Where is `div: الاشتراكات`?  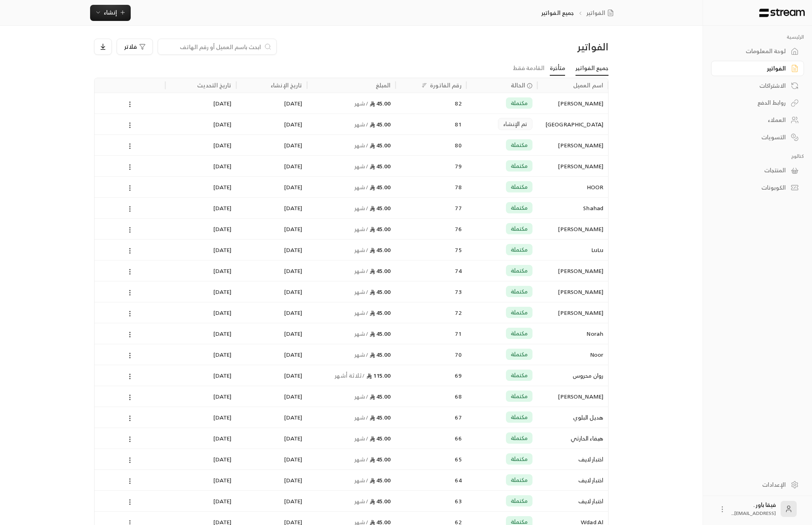 div: الاشتراكات is located at coordinates (753, 86).